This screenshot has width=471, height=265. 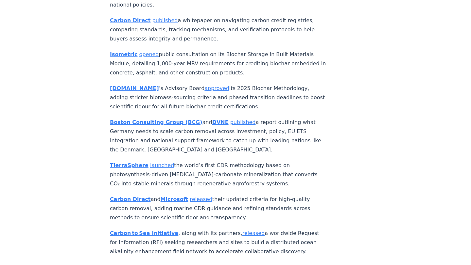 I want to click on p: ’s Advisory Board its 2025 Biochar Methodology, adding stricter biomass-sourcing criteria and pha..., so click(x=218, y=98).